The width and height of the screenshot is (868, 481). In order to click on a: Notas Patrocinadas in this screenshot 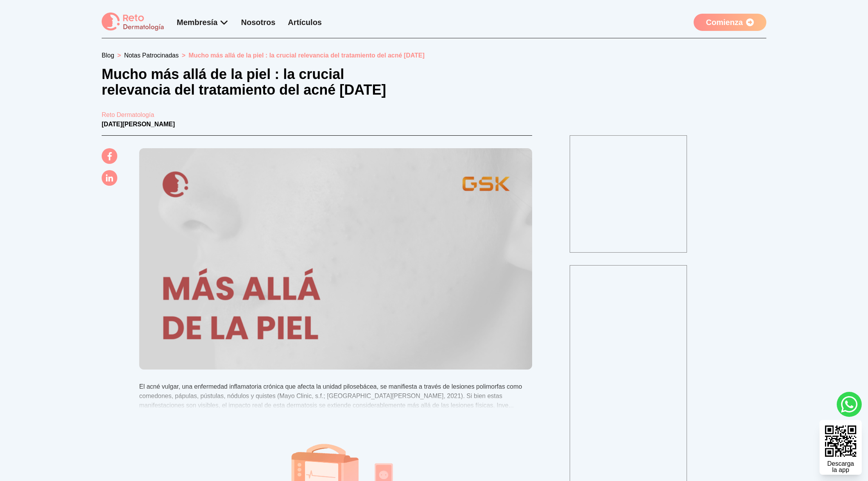, I will do `click(151, 55)`.